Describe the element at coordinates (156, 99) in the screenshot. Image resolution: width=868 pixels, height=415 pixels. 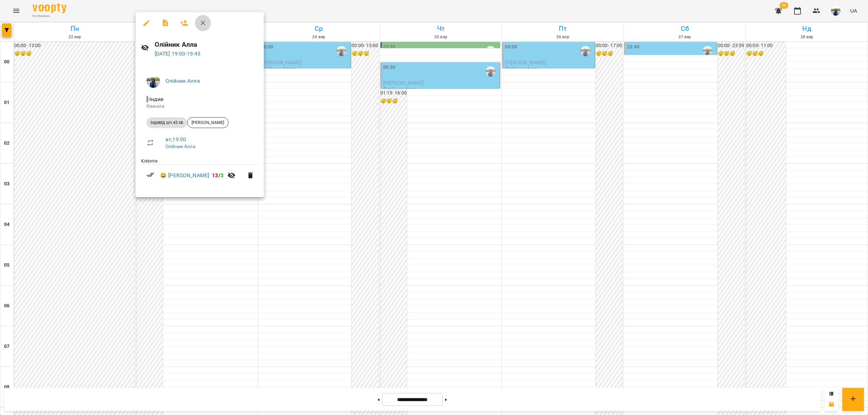
I see `span: - Індив` at that location.